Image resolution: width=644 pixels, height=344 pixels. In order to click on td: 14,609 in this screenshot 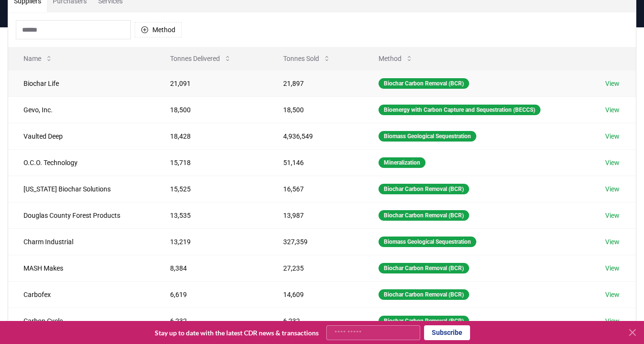, I will do `click(316, 294)`.